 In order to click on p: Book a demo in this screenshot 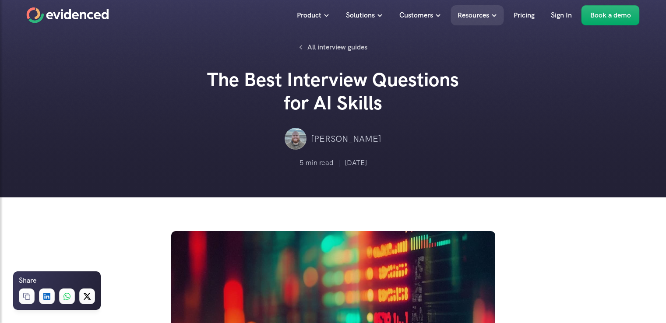, I will do `click(610, 15)`.